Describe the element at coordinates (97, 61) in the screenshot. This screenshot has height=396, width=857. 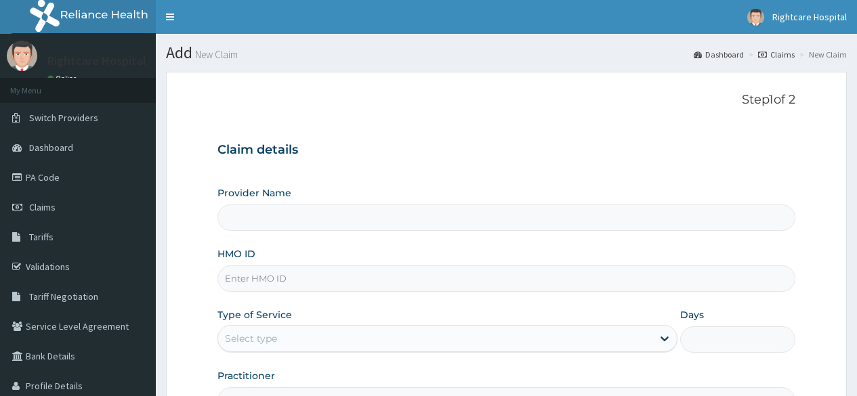
I see `p: Rightcare Hospital` at that location.